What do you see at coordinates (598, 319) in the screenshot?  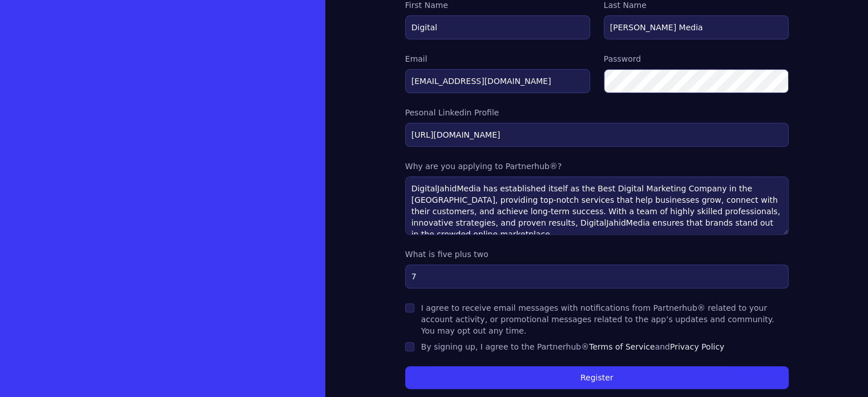 I see `label: I agree to receive email messages with notifications from Partnerhub® related to your account act...` at bounding box center [598, 319].